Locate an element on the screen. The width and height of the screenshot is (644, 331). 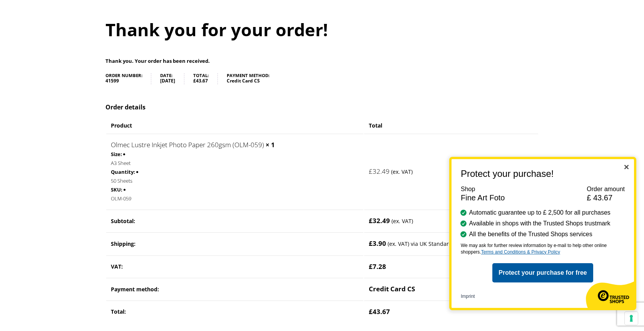
span: Automatic guarantee up to £ 2,500 for all purchases is located at coordinates (540, 212).